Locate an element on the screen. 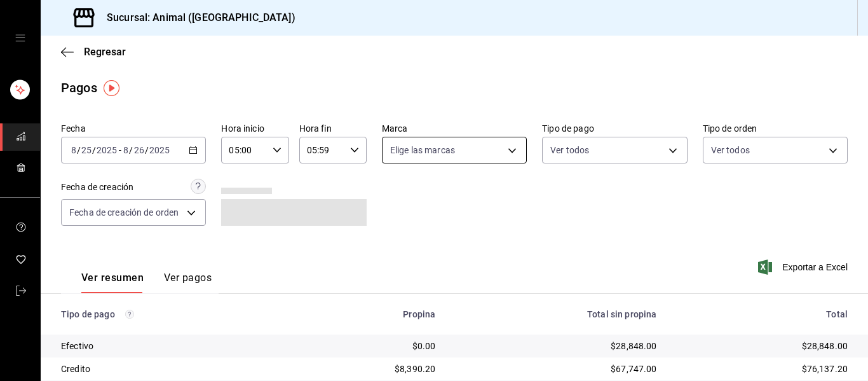 This screenshot has width=868, height=381. div: $8,390.20 is located at coordinates (369, 369).